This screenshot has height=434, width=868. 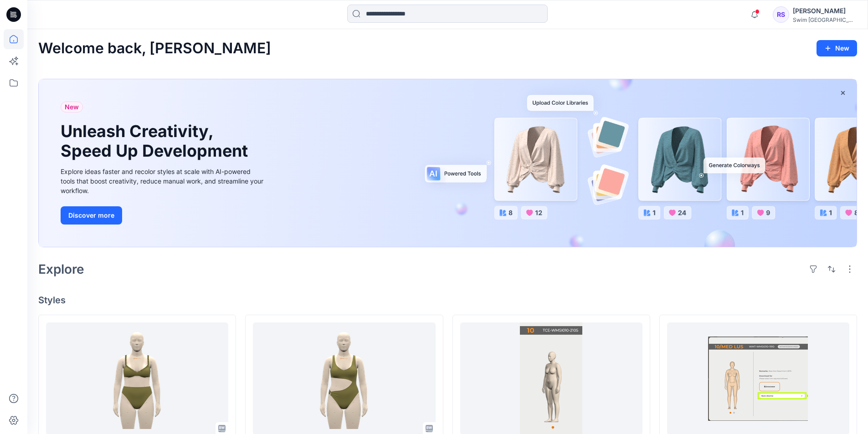 I want to click on button: New, so click(x=837, y=48).